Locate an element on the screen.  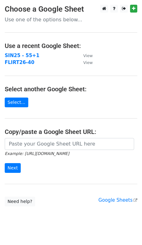
h4: Copy/paste a Google Sheet URL: is located at coordinates (71, 132).